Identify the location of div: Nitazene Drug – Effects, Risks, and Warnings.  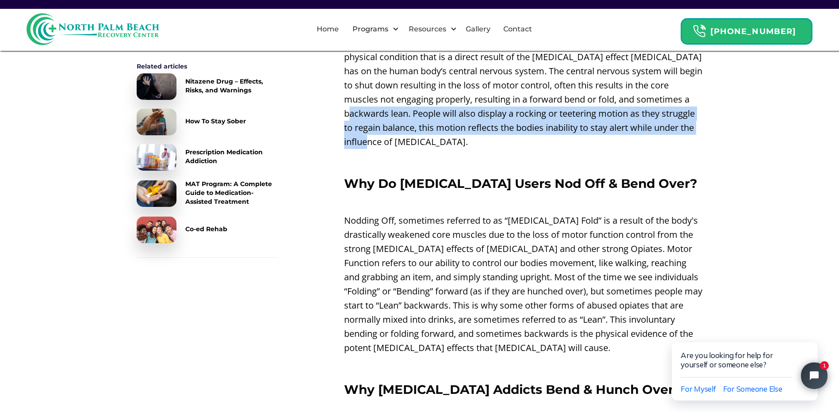
(232, 86).